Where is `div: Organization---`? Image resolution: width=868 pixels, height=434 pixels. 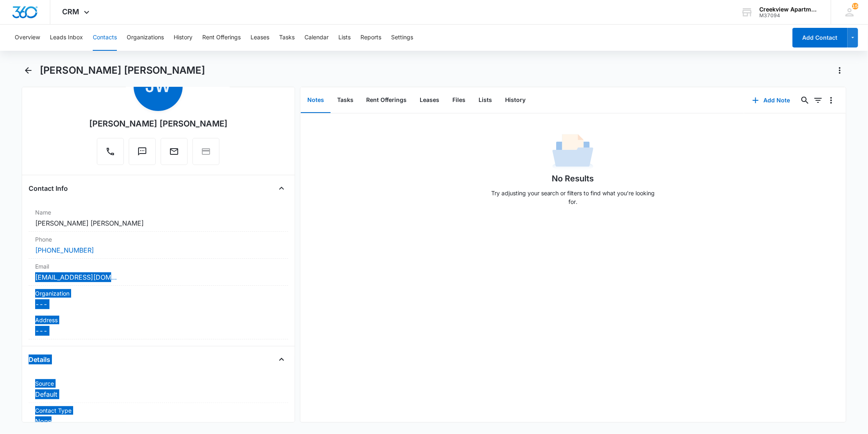 div: Organization--- is located at coordinates (158, 298).